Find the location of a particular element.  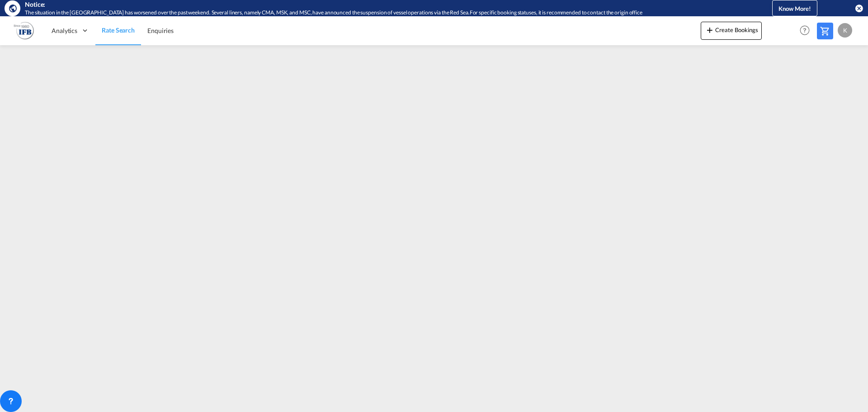

md-icon: icon-earth is located at coordinates (13, 8).